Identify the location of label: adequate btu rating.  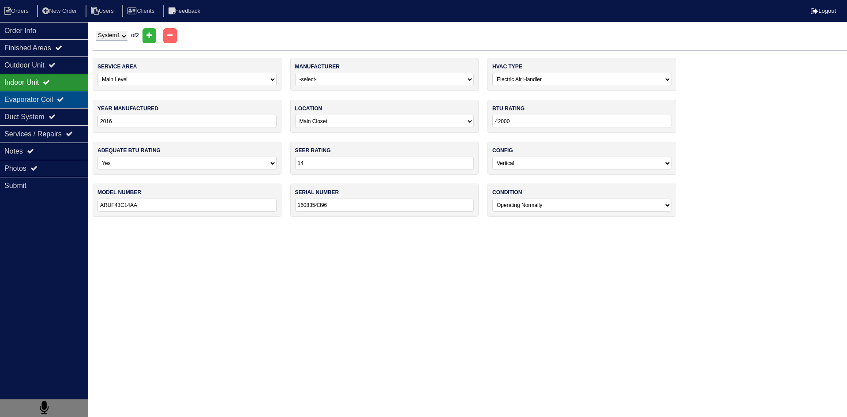
(129, 150).